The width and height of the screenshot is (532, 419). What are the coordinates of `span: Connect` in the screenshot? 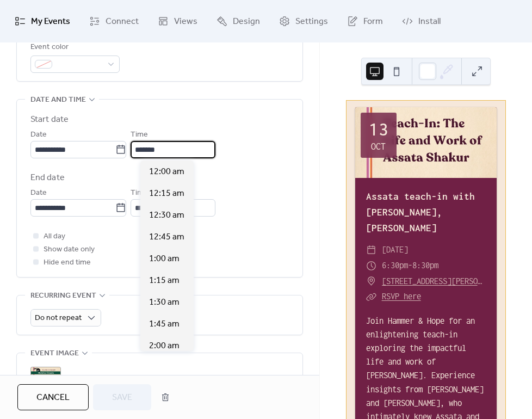 It's located at (122, 22).